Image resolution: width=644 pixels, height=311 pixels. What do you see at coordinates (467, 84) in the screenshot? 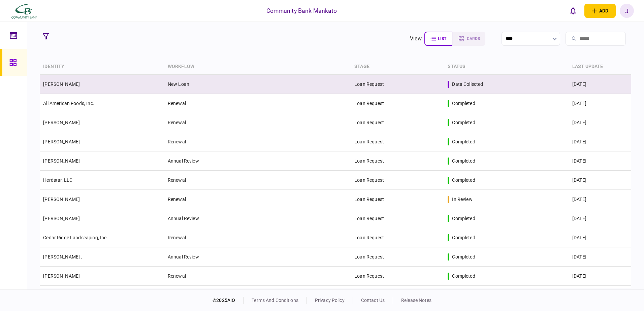
I see `div: data collected` at bounding box center [467, 84].